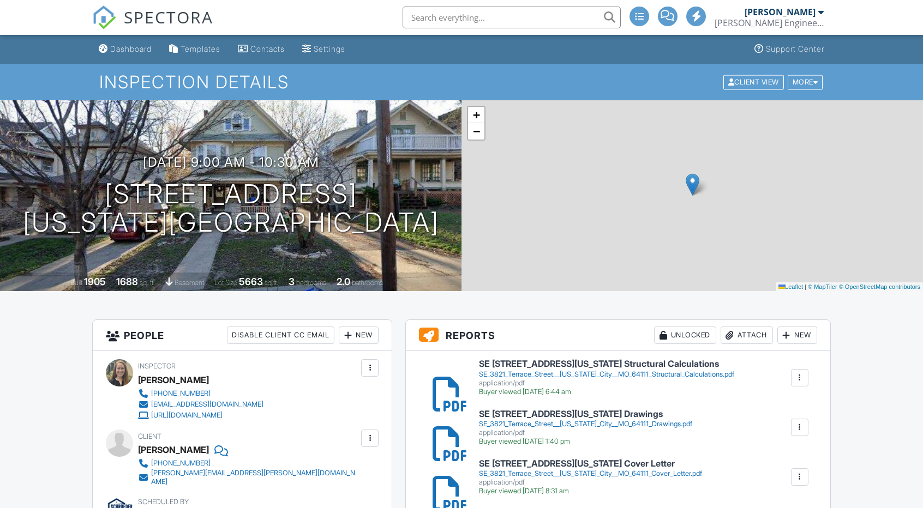  What do you see at coordinates (226, 283) in the screenshot?
I see `span: Lot Size` at bounding box center [226, 283].